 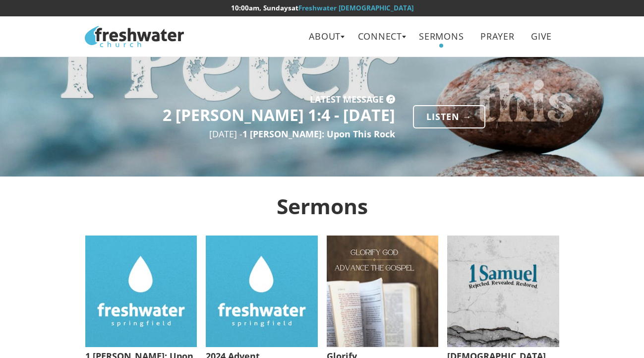 I want to click on h6: at, so click(x=322, y=7).